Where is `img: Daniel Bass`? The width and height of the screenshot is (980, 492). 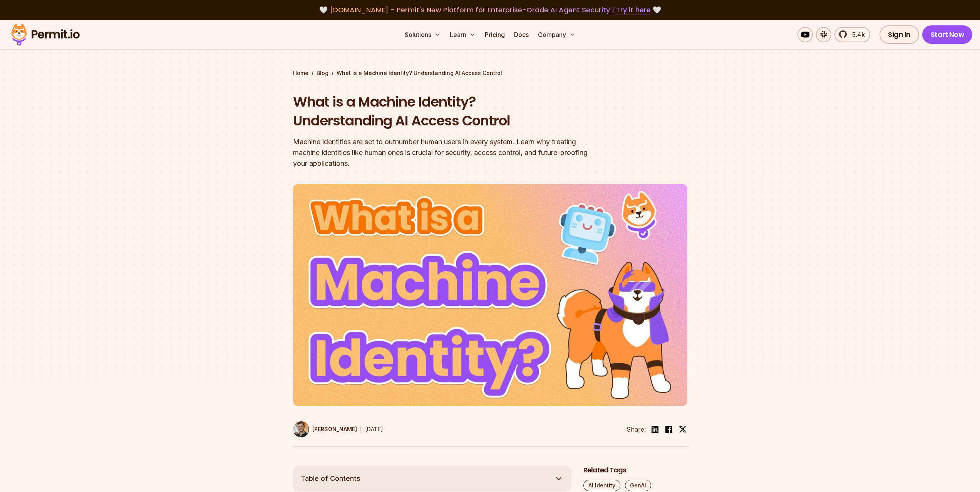
img: Daniel Bass is located at coordinates (301, 429).